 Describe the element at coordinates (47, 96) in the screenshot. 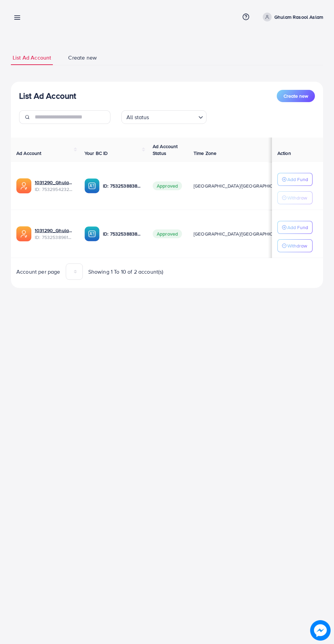

I see `h3: List Ad Account` at that location.